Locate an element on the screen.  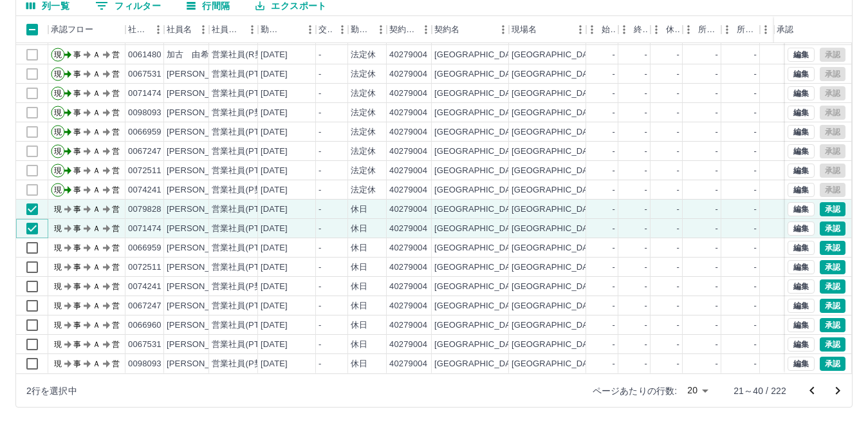
div: 0067531 is located at coordinates (145, 74).